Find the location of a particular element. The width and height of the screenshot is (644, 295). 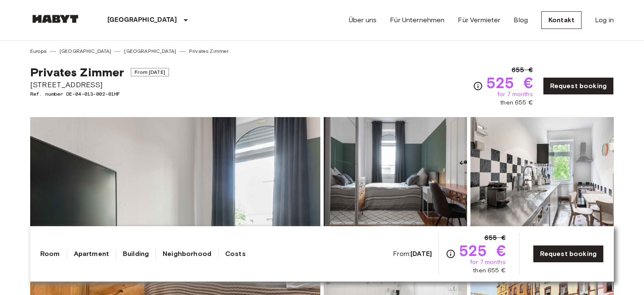

a: Building is located at coordinates (136, 254).